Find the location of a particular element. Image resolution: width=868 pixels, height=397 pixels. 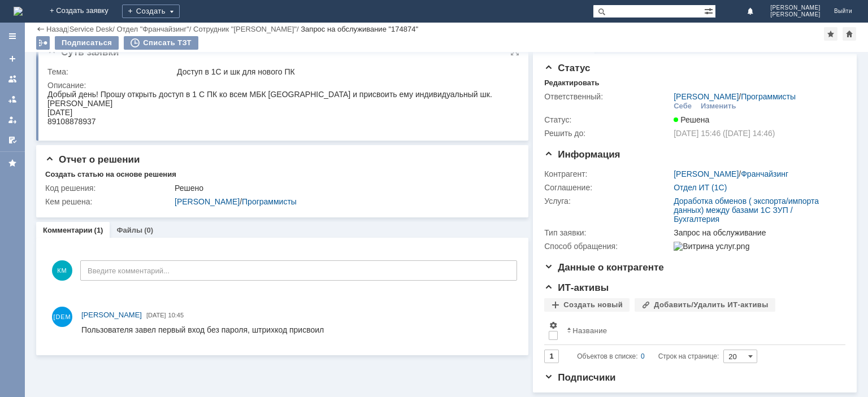

a: Перейти на домашнюю страницу is located at coordinates (18, 11).